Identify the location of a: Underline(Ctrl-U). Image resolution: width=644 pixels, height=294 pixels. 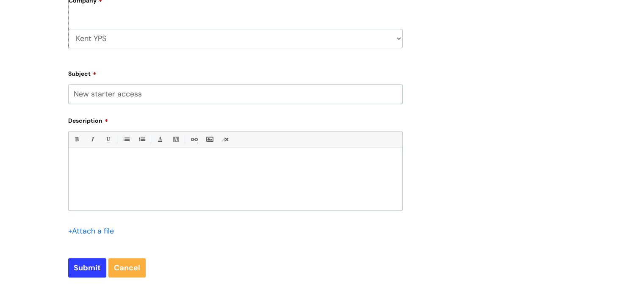
(108, 139).